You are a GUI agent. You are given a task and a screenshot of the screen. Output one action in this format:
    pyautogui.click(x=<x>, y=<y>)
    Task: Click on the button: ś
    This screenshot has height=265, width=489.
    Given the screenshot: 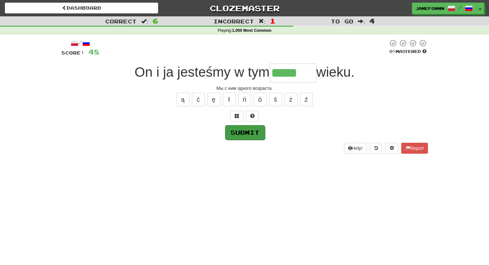 What is the action you would take?
    pyautogui.click(x=275, y=100)
    